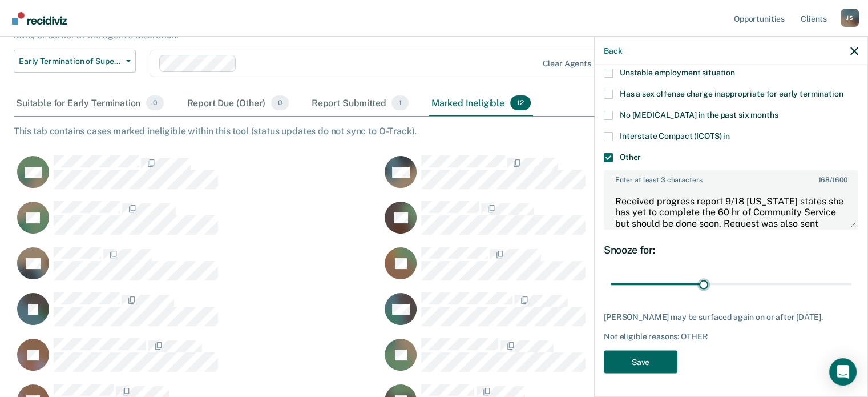 The width and height of the screenshot is (868, 397). Describe the element at coordinates (197, 269) in the screenshot. I see `div: CaseloadOpportunityCell-264161` at that location.